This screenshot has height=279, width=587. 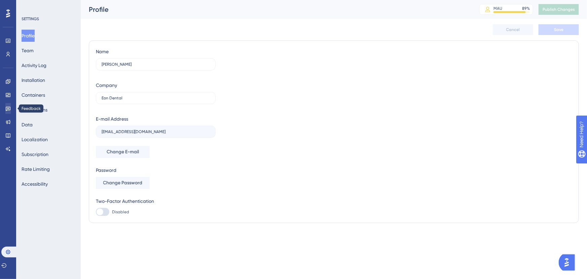 I want to click on button: Containers, so click(x=33, y=95).